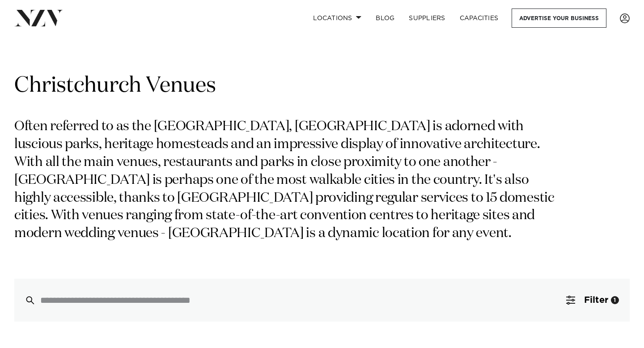 Image resolution: width=644 pixels, height=348 pixels. What do you see at coordinates (385, 18) in the screenshot?
I see `a: BLOG` at bounding box center [385, 18].